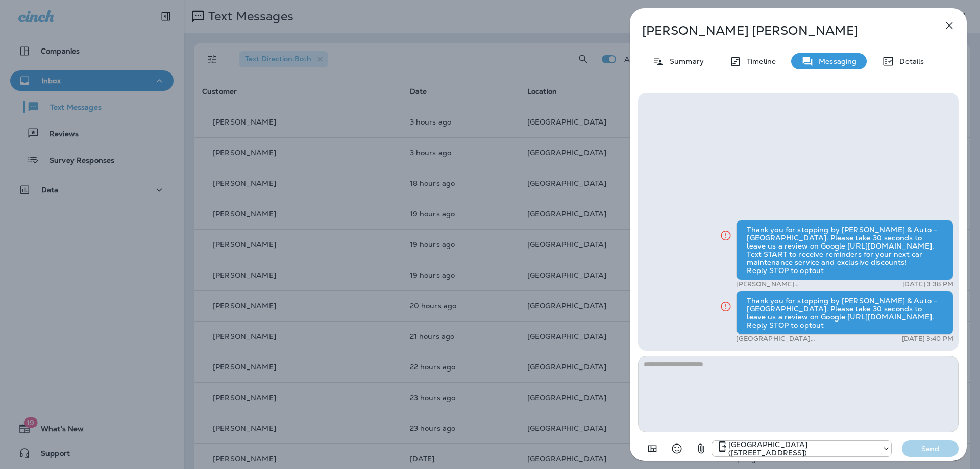 The image size is (980, 469). I want to click on p: Summary, so click(685, 61).